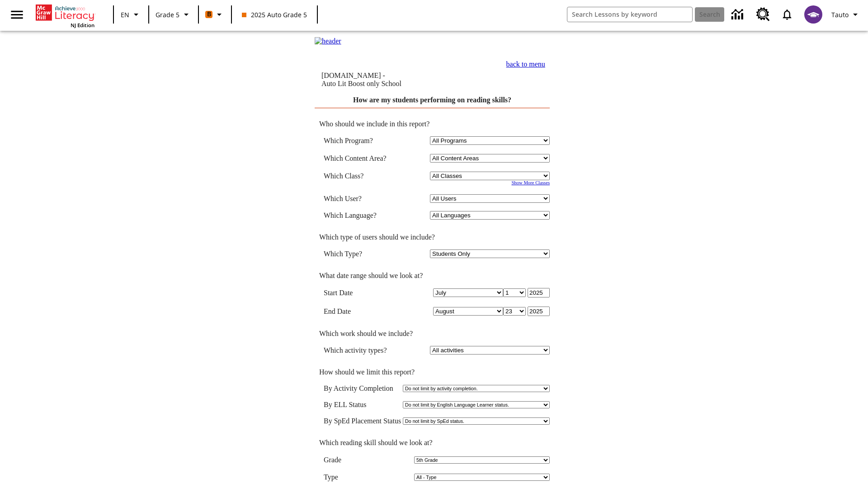  What do you see at coordinates (362, 140) in the screenshot?
I see `td: Which Program?` at bounding box center [362, 140].